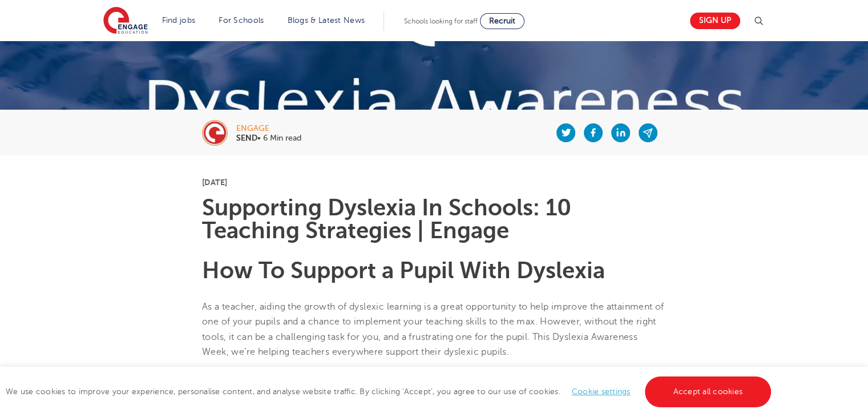 This screenshot has width=868, height=417. Describe the element at coordinates (246, 138) in the screenshot. I see `b: SEND` at that location.